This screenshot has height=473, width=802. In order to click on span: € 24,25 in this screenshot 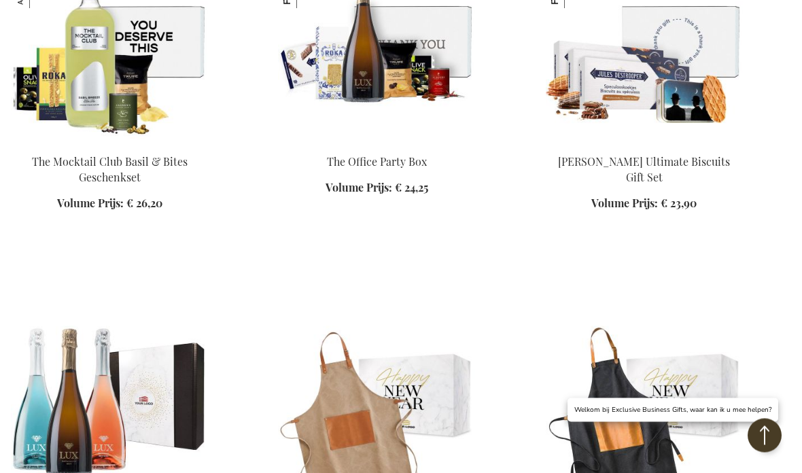, I will do `click(411, 188)`.